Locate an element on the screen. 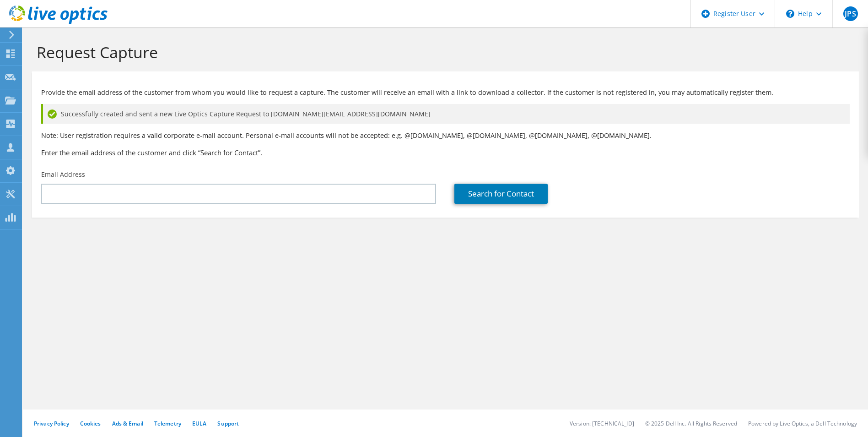  svg: \n is located at coordinates (790, 14).